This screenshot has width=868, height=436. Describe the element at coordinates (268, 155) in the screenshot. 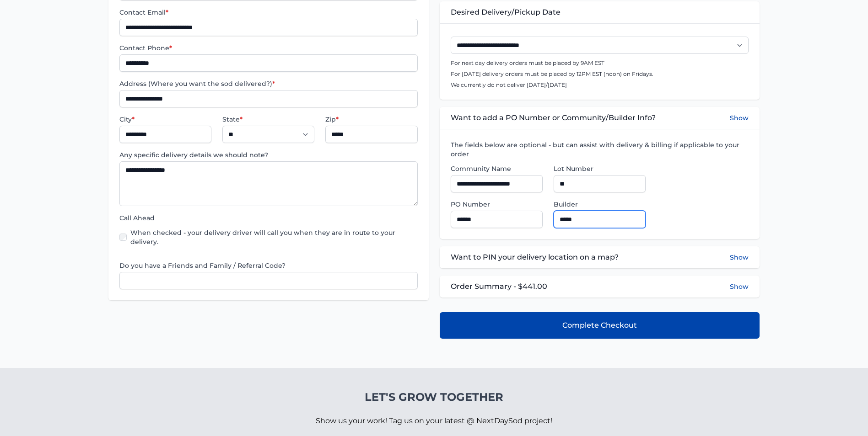

I see `label: Any specific delivery details we should note?` at that location.